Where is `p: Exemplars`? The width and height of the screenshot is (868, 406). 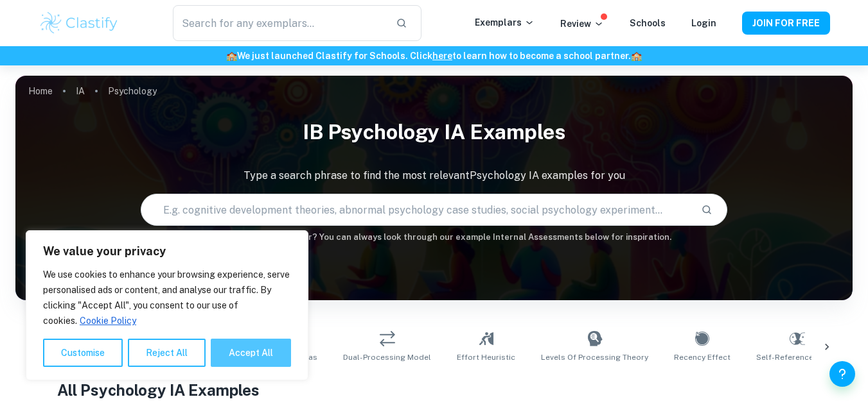 p: Exemplars is located at coordinates (504, 23).